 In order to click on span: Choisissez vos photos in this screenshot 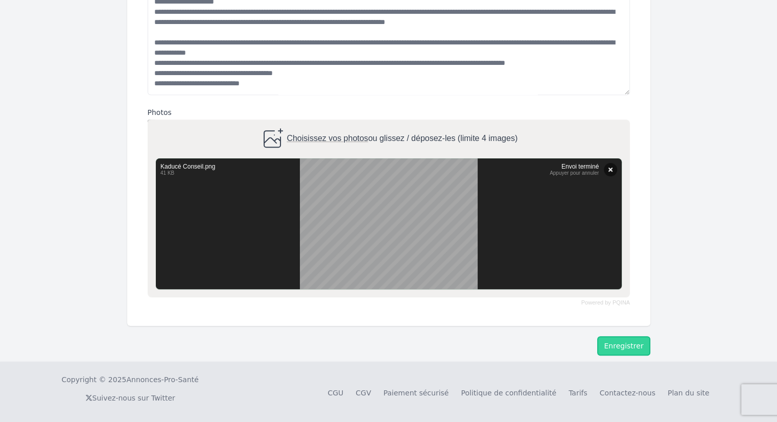, I will do `click(327, 138)`.